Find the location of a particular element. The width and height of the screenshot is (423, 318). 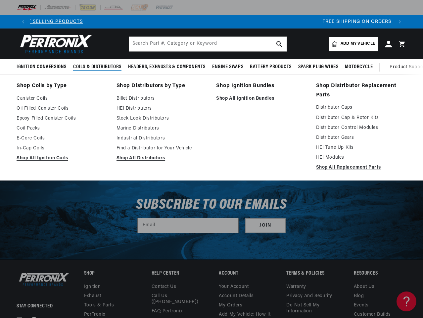

summary: Headers, Exhausts & Components is located at coordinates (167, 67).